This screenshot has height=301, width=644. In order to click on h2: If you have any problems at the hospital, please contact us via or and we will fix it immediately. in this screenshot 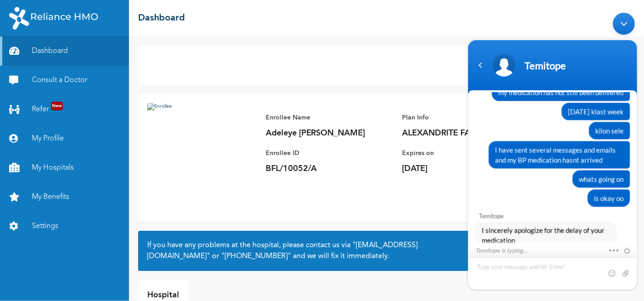, I will do `click(386, 251)`.